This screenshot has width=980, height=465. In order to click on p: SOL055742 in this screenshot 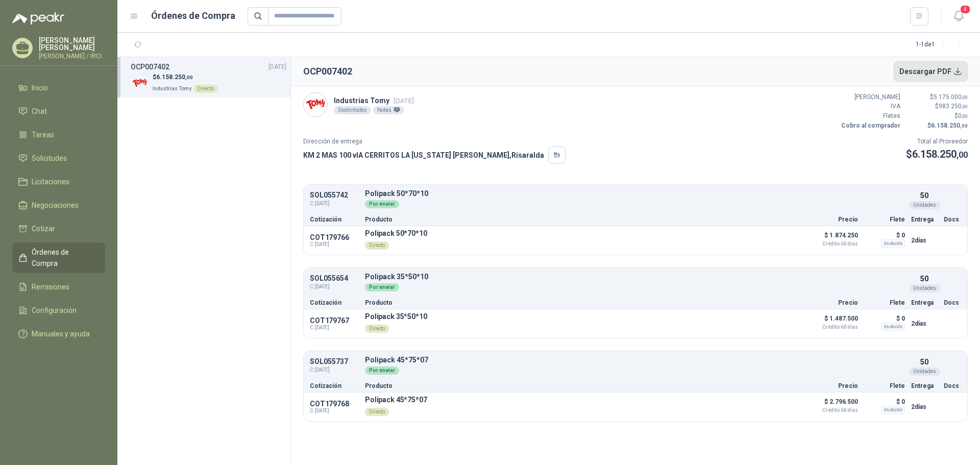, I will do `click(334, 195)`.